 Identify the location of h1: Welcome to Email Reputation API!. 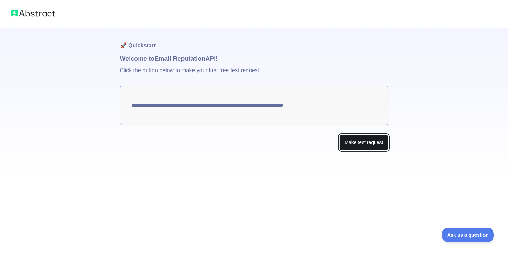
(254, 59).